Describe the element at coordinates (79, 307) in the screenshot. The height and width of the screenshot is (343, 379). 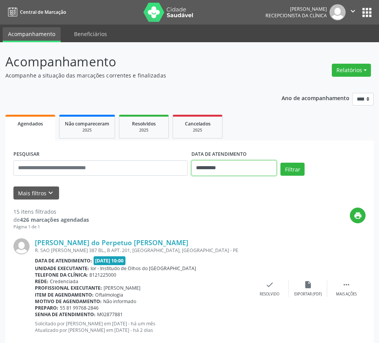
I see `span: 55 81 99768-2846` at that location.